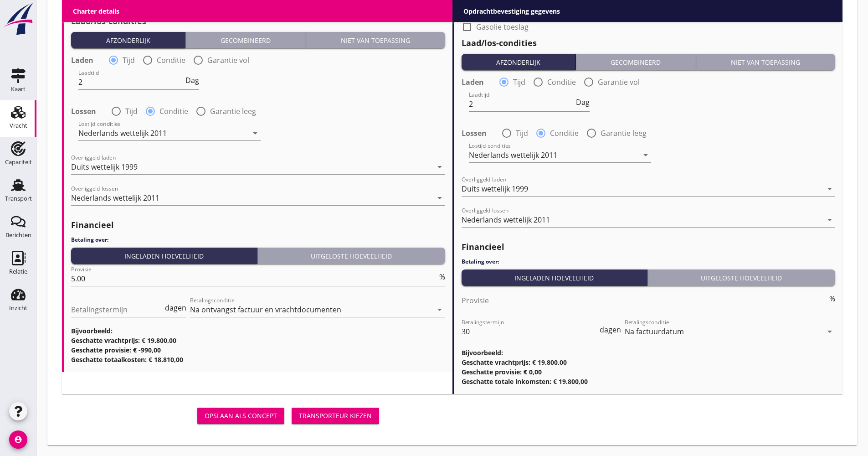  Describe the element at coordinates (18, 19) in the screenshot. I see `img: logo-small.a267ee39.svg` at that location.